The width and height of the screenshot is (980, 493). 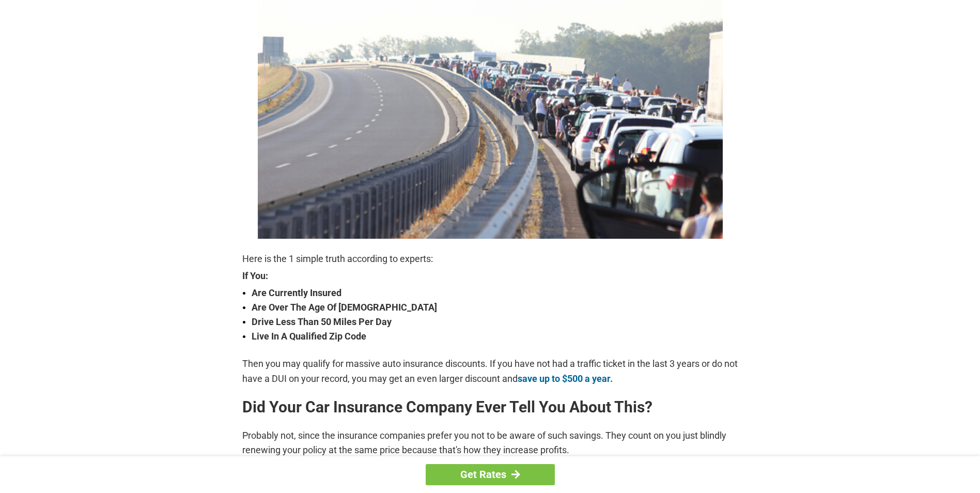 What do you see at coordinates (490, 442) in the screenshot?
I see `p: Probably not, since the insurance companies prefer you not to be aware of such savings. They coun...` at bounding box center [490, 442].